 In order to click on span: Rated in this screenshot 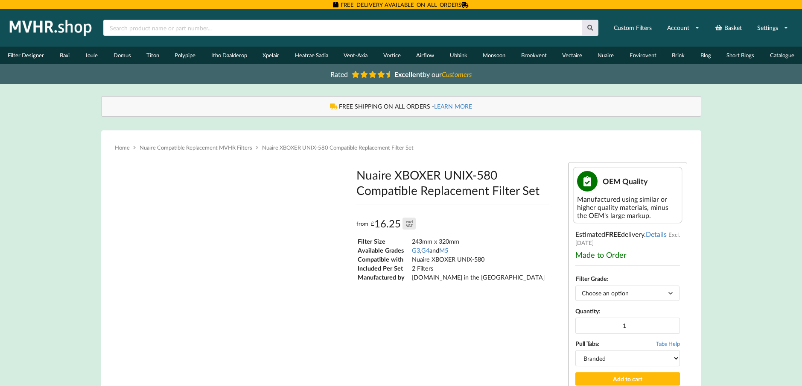, I will do `click(339, 74)`.